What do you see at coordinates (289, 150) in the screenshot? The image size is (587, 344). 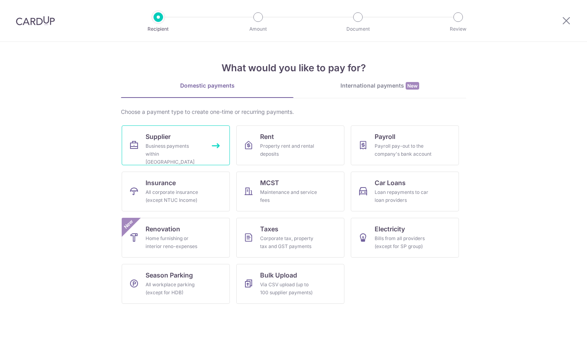 I see `div: Property rent and rental deposits` at bounding box center [289, 150].